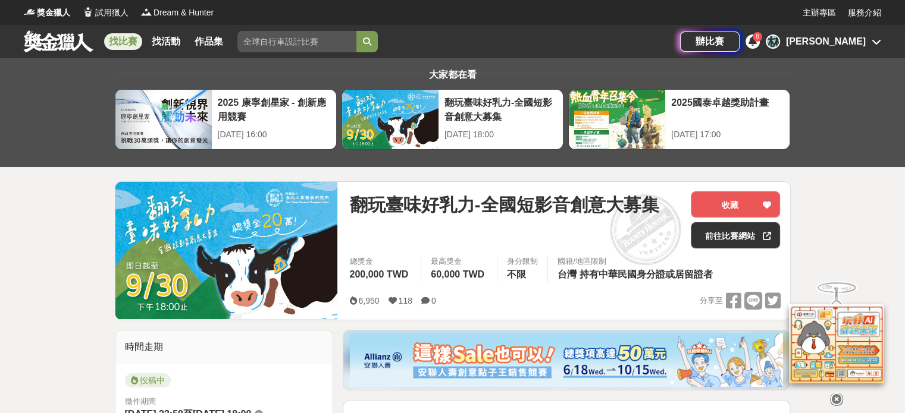 This screenshot has height=413, width=905. What do you see at coordinates (522, 262) in the screenshot?
I see `div: 身分限制` at bounding box center [522, 262].